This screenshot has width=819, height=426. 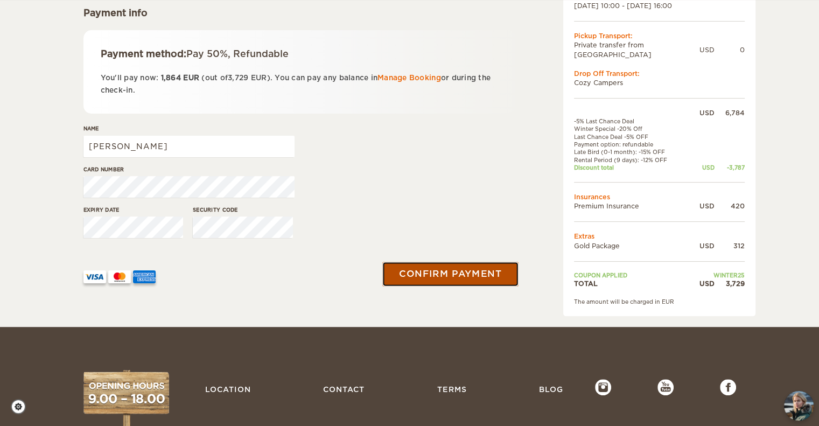 I want to click on span: 1,864, so click(x=171, y=78).